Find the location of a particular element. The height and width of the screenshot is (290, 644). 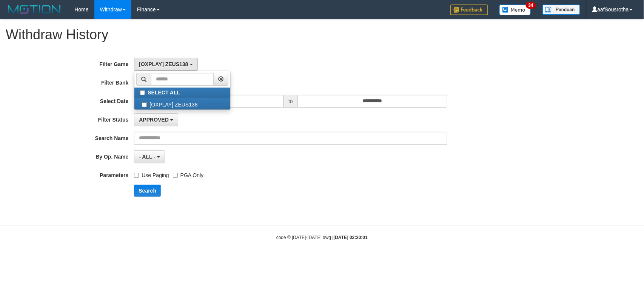

label: SELECT ALL is located at coordinates (182, 93).